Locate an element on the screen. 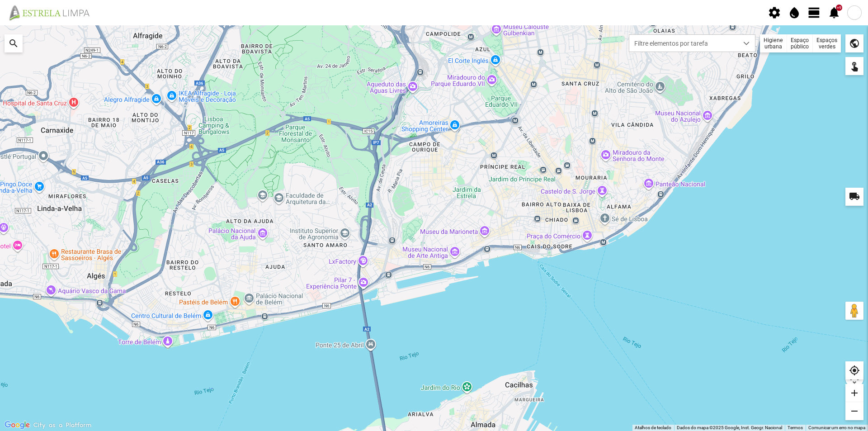 Image resolution: width=868 pixels, height=431 pixels. div: my_location is located at coordinates (854, 370).